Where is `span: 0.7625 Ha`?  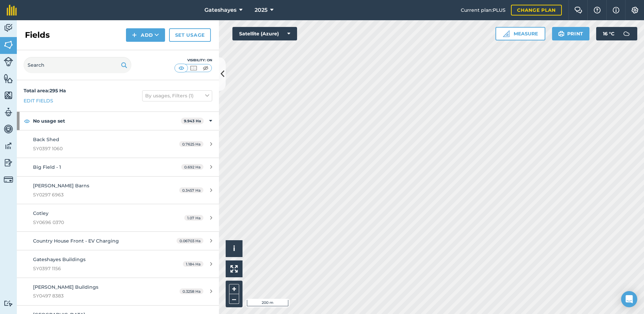
span: 0.7625 Ha is located at coordinates (191, 144).